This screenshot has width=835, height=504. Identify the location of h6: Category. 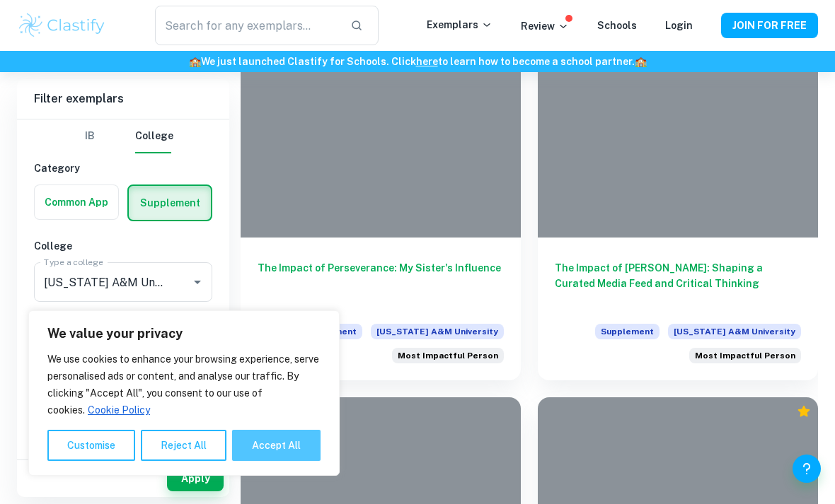
(123, 168).